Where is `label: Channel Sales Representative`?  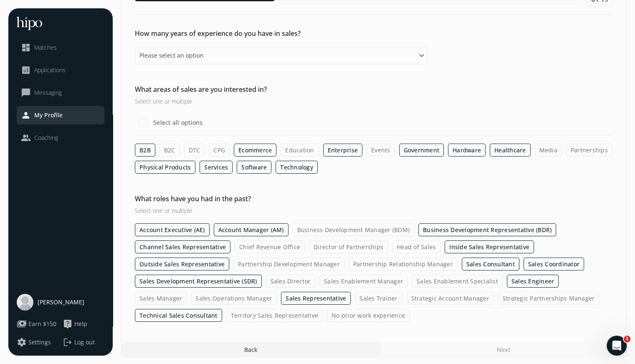
label: Channel Sales Representative is located at coordinates (183, 247).